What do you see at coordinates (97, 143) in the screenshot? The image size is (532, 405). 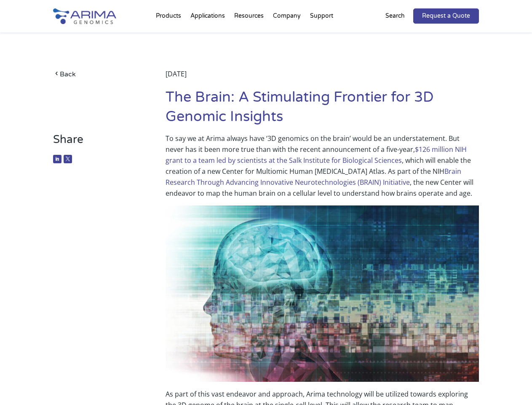 I see `h3: Share` at bounding box center [97, 143].